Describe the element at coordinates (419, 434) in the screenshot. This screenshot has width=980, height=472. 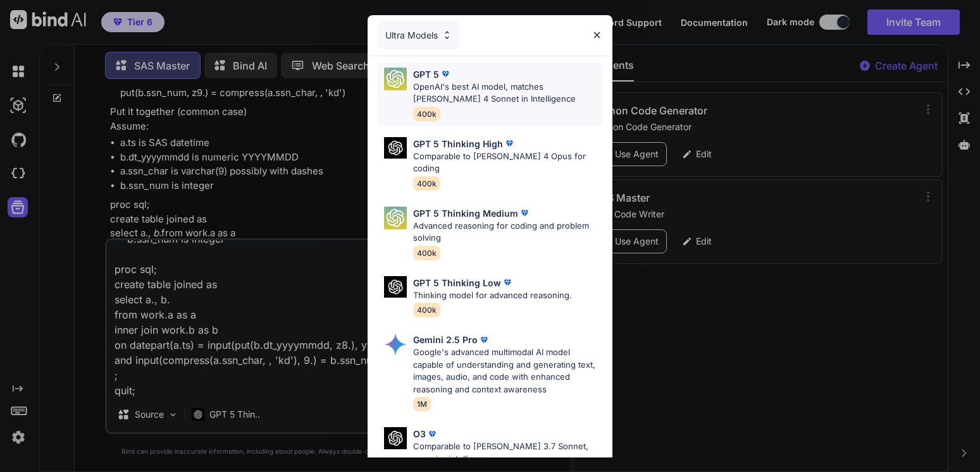
I see `p: O3` at that location.